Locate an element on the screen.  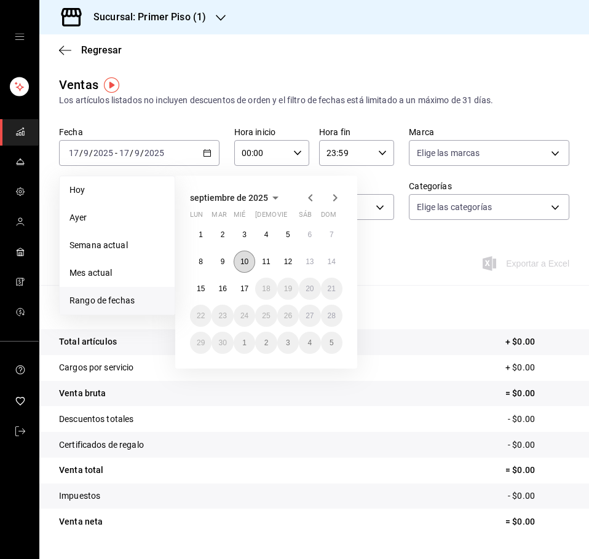
button: 14 de septiembre de 2025 is located at coordinates (331, 262).